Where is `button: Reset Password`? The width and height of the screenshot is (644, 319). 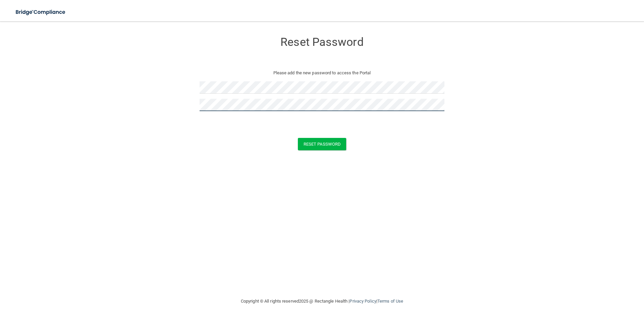 button: Reset Password is located at coordinates (322, 144).